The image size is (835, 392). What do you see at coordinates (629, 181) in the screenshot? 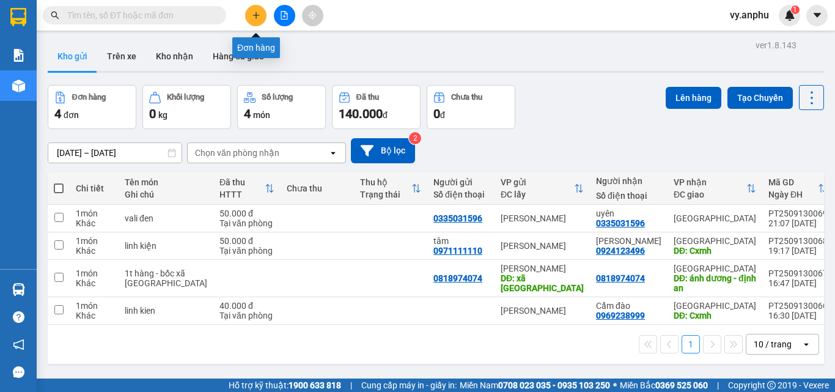
I see `div: Người nhận` at bounding box center [629, 181].